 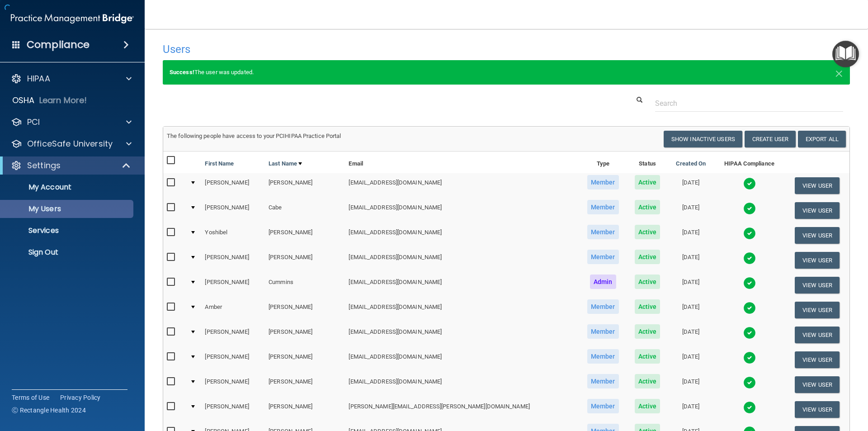 I want to click on a: First Name, so click(x=219, y=163).